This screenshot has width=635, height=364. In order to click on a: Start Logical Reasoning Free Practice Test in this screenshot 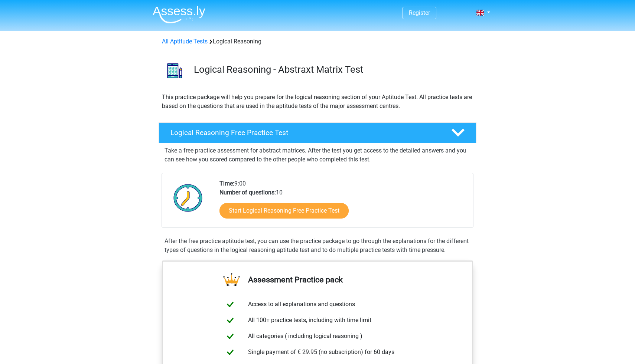, I will do `click(284, 210)`.